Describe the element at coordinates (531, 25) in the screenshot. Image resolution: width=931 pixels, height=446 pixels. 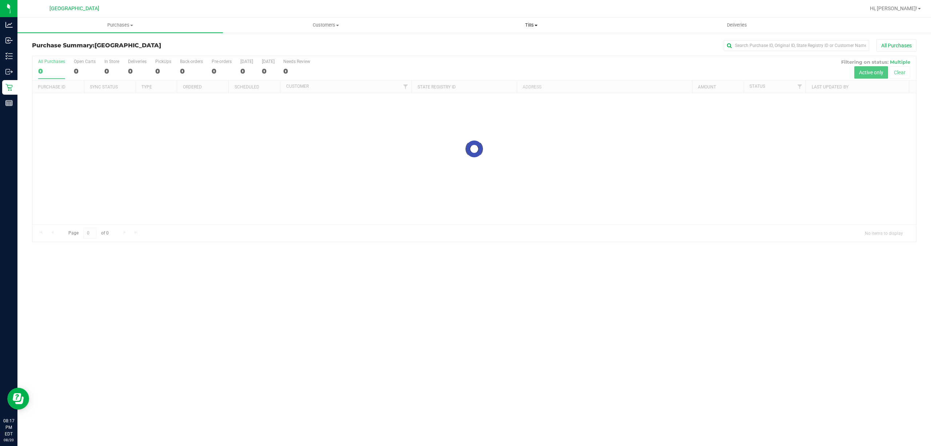
I see `span: Tills` at that location.